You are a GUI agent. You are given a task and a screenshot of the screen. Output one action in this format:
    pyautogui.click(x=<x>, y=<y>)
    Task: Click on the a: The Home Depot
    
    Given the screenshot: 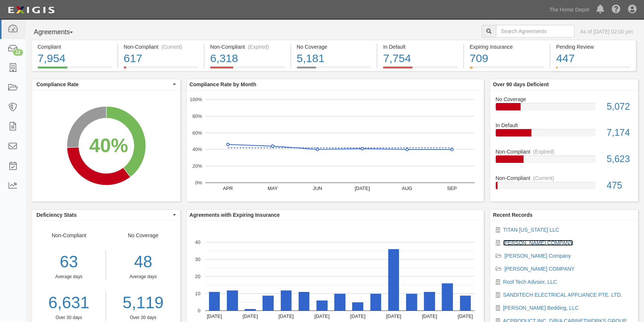 What is the action you would take?
    pyautogui.click(x=569, y=10)
    